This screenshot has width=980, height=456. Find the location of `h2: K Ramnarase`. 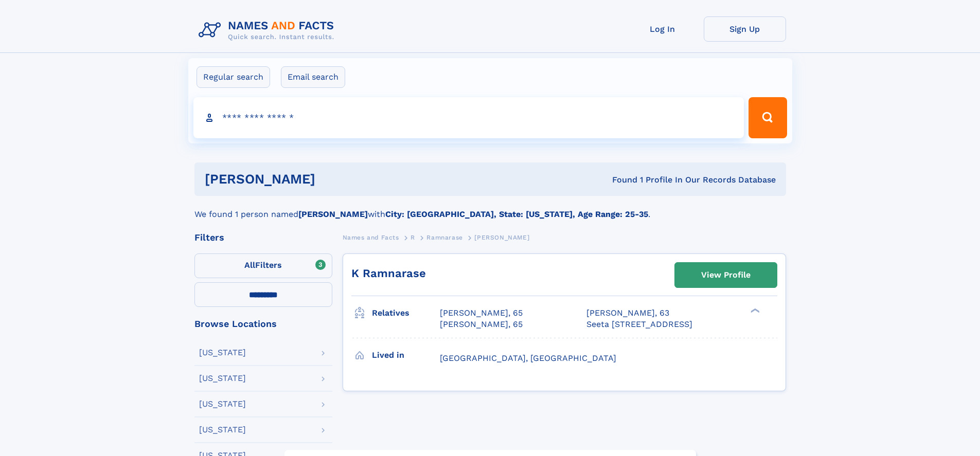

h2: K Ramnarase is located at coordinates (389, 273).